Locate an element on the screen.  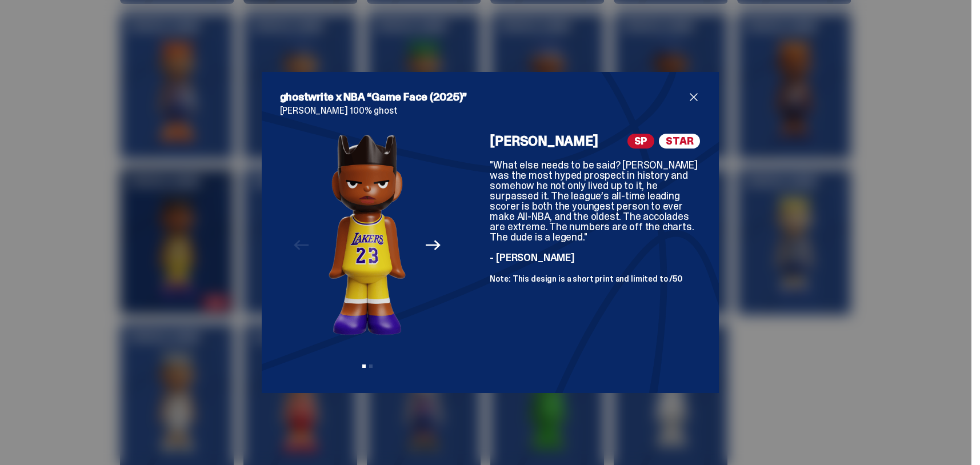
button: View slide 2 is located at coordinates (371, 366).